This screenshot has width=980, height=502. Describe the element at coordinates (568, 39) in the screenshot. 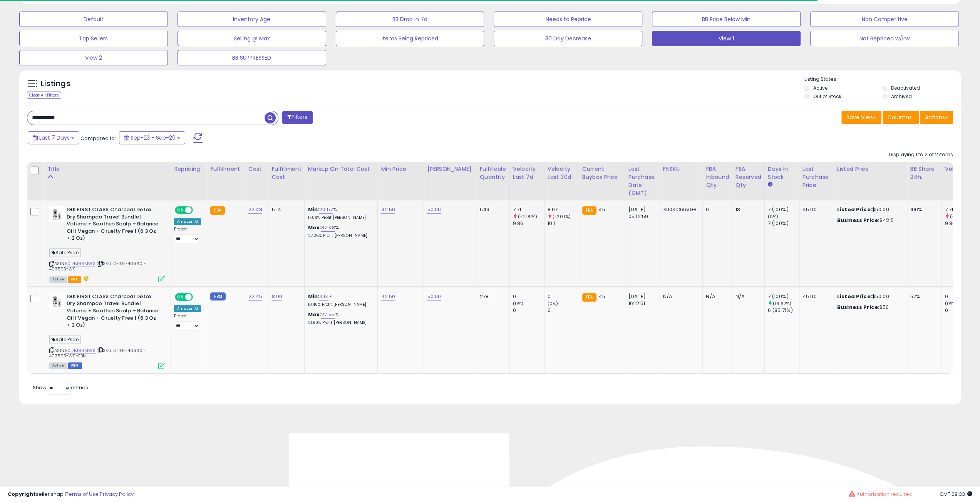

I see `button: 30 Day Decrease` at that location.